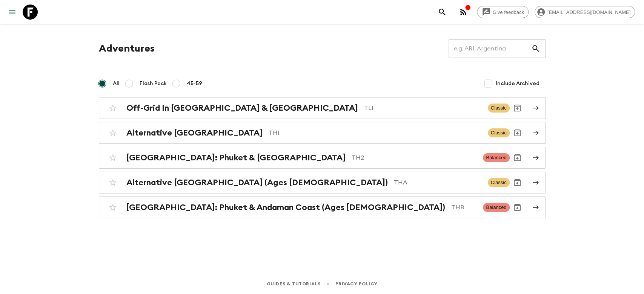  What do you see at coordinates (293, 284) in the screenshot?
I see `a: Guides & Tutorials` at bounding box center [293, 284].